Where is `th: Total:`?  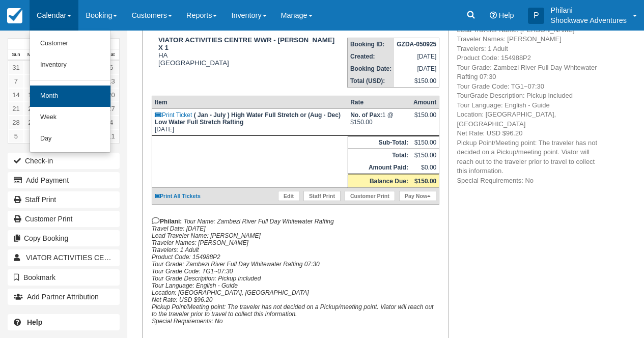 th: Total: is located at coordinates (380, 154).